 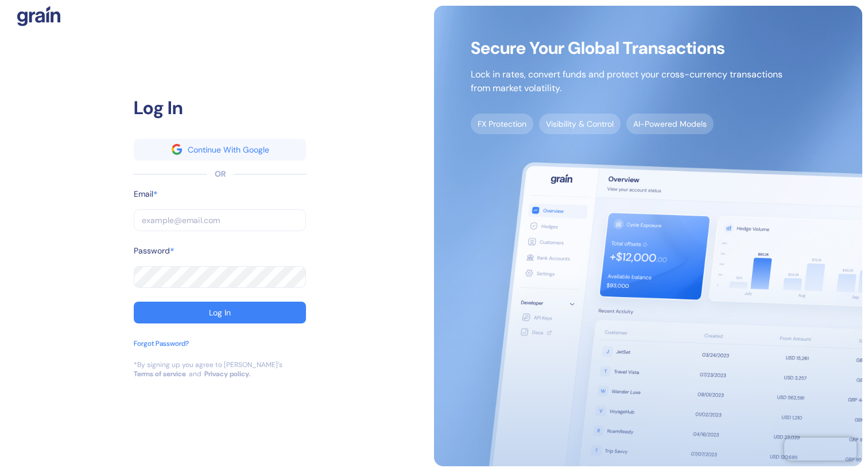 What do you see at coordinates (220, 313) in the screenshot?
I see `button: Log In` at bounding box center [220, 313].